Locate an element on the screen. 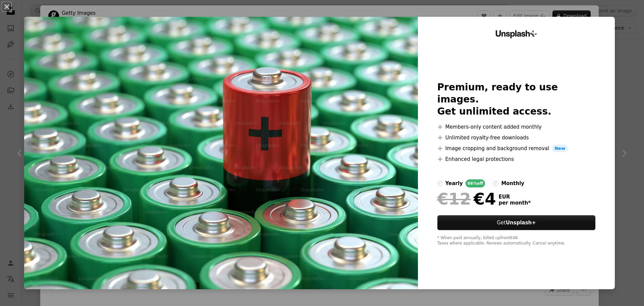 Image resolution: width=644 pixels, height=306 pixels. button: GetUnsplash+ is located at coordinates (517, 223).